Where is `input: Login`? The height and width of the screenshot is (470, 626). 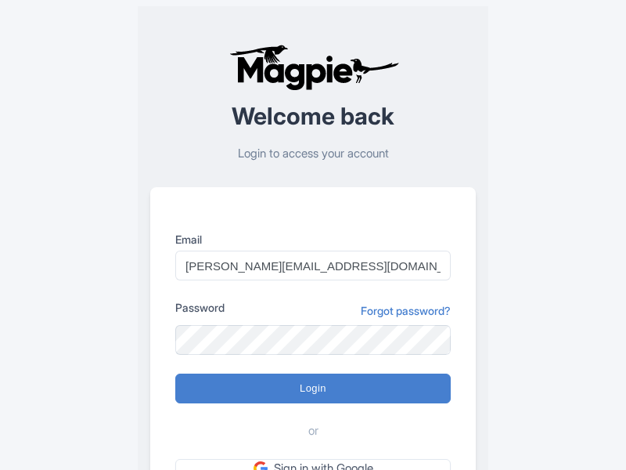 input: Login is located at coordinates (313, 388).